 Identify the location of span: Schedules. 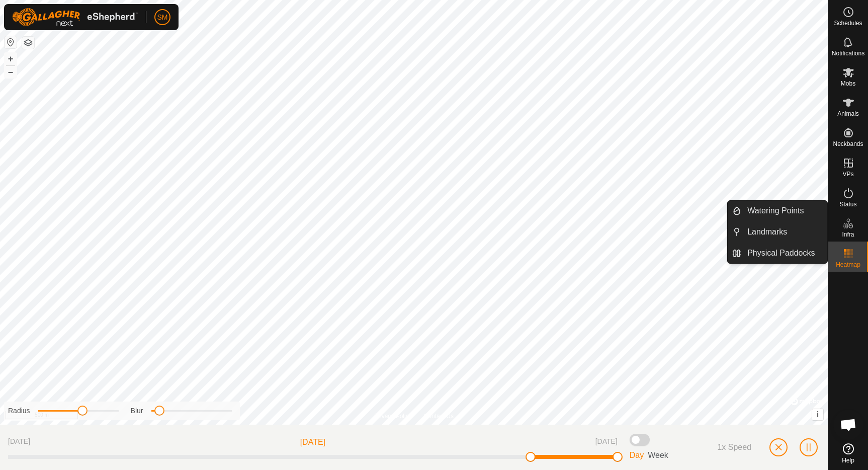
(848, 23).